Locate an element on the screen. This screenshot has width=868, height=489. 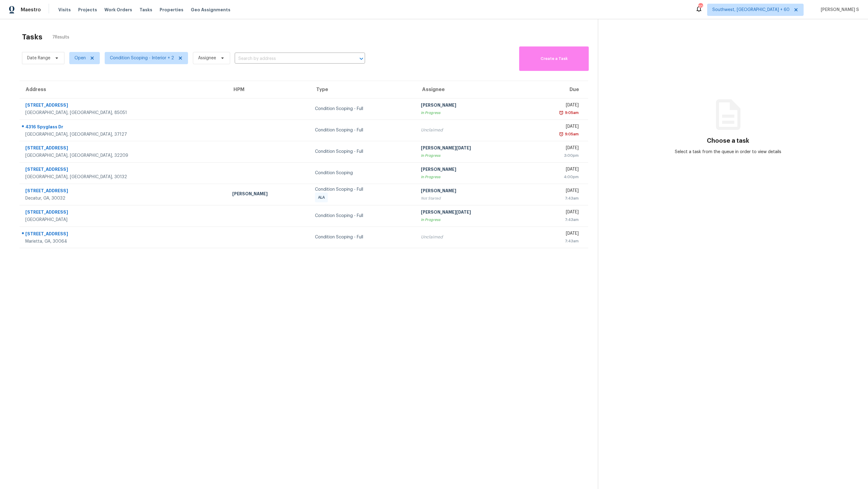
div: Marietta, GA, 30064 is located at coordinates (124, 242).